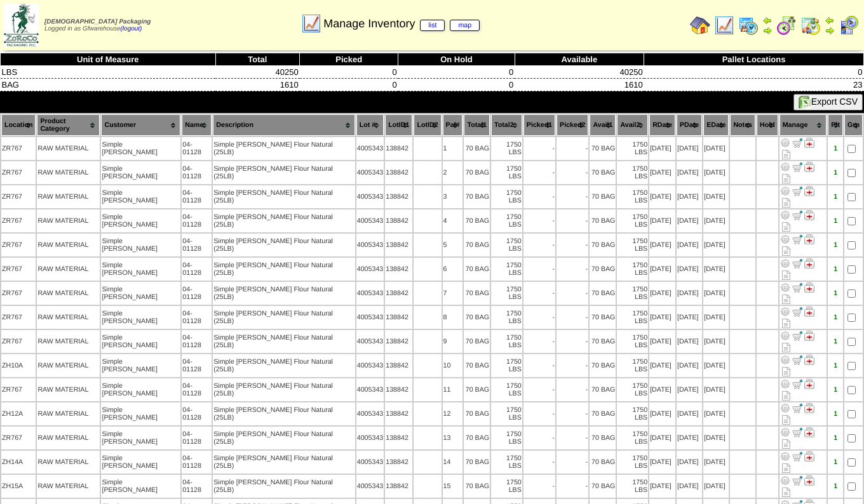  Describe the element at coordinates (573, 125) in the screenshot. I see `th: Picked2` at that location.